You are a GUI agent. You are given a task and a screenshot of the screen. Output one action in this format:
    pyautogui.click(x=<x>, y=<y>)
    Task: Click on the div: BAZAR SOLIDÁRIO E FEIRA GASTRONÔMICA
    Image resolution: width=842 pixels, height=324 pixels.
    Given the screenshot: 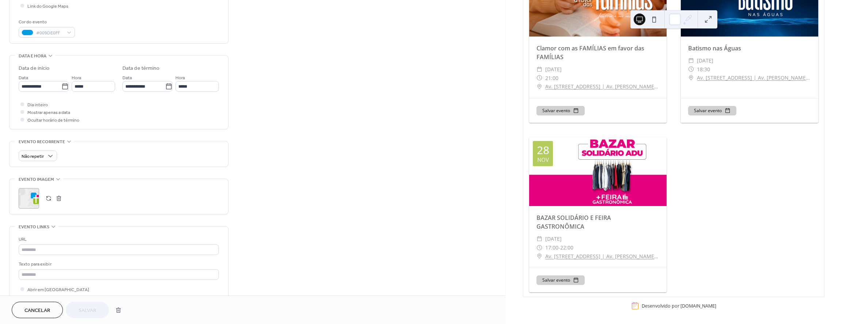 What is the action you would take?
    pyautogui.click(x=598, y=222)
    